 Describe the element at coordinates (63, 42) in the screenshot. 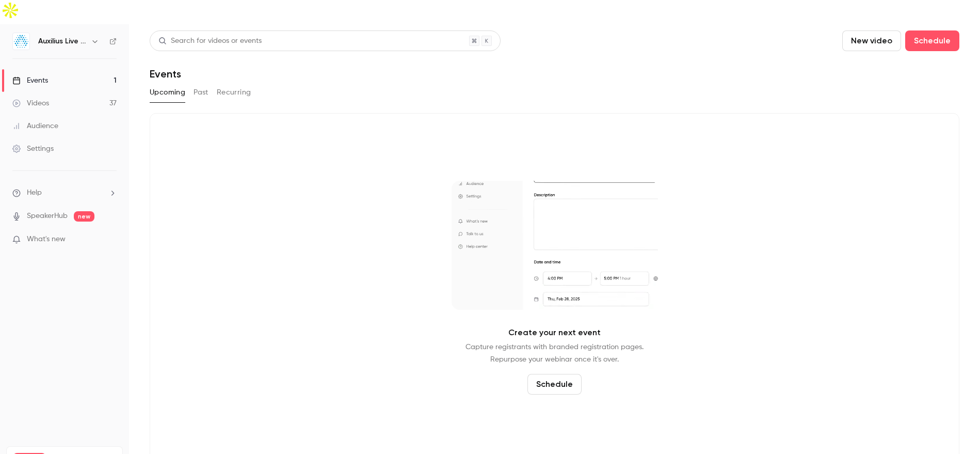

I see `h6: Auxilius Live Sessions` at that location.